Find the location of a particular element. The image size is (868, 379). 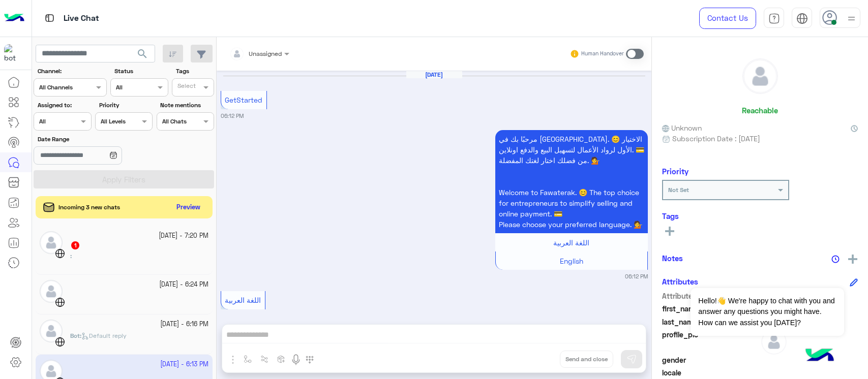

h6: Notes is located at coordinates (672, 259).